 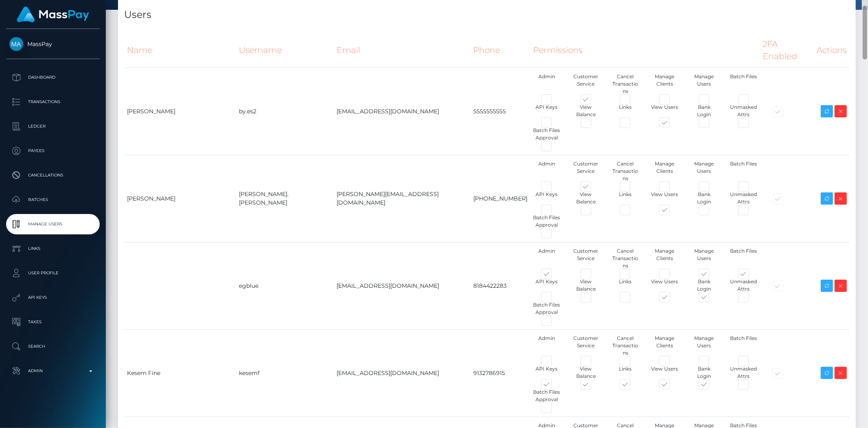 I want to click on th: Username, so click(x=285, y=50).